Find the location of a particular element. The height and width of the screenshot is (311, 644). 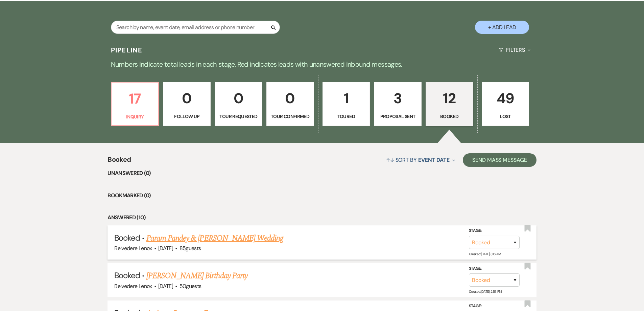

button: + Add Lead is located at coordinates (502, 27).